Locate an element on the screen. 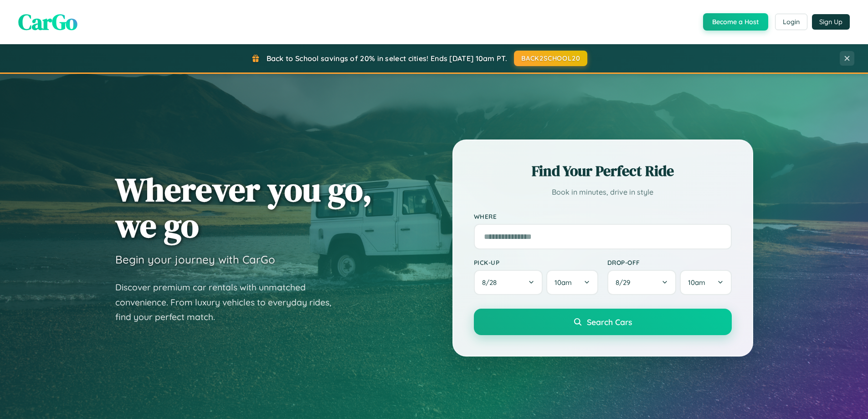 The width and height of the screenshot is (868, 419). span: Search Cars is located at coordinates (609, 322).